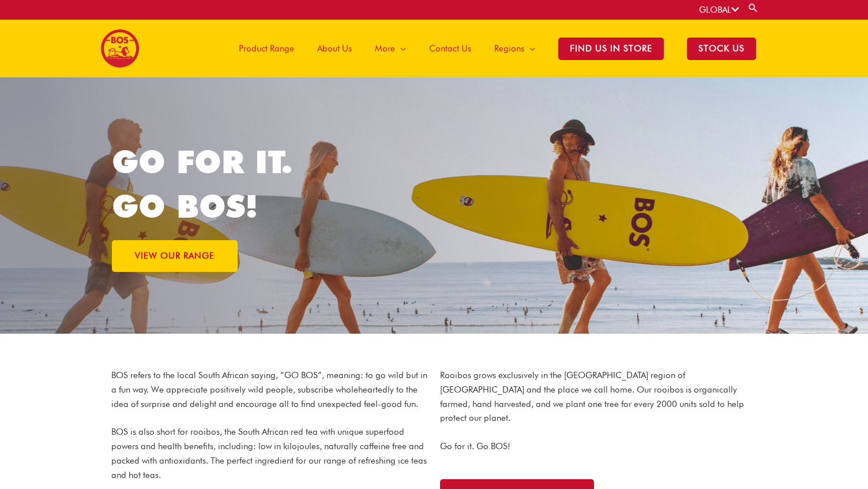 The height and width of the screenshot is (489, 868). Describe the element at coordinates (175, 255) in the screenshot. I see `a: VIEW OUR RANGE` at that location.